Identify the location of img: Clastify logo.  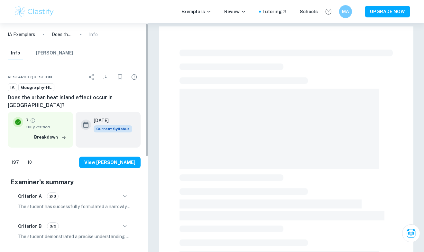
(34, 12).